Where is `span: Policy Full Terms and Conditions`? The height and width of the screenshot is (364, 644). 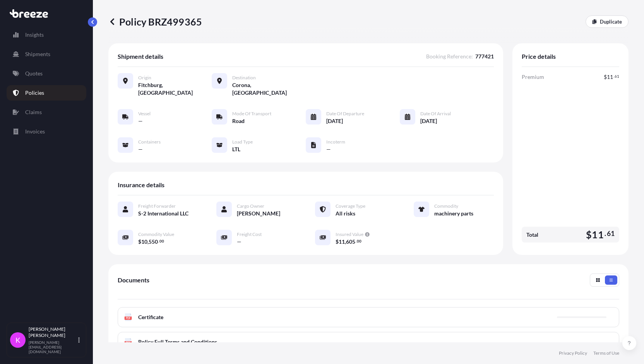 span: Policy Full Terms and Conditions is located at coordinates (178, 342).